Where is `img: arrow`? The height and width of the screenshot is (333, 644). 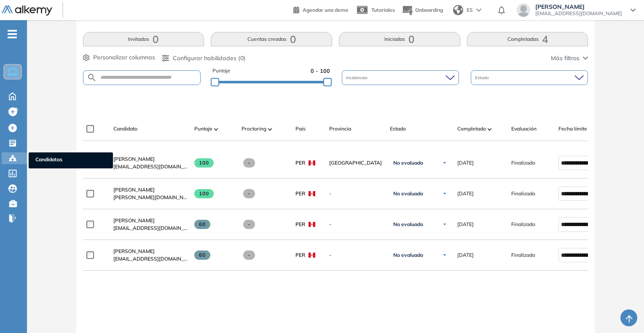
img: arrow is located at coordinates (478, 10).